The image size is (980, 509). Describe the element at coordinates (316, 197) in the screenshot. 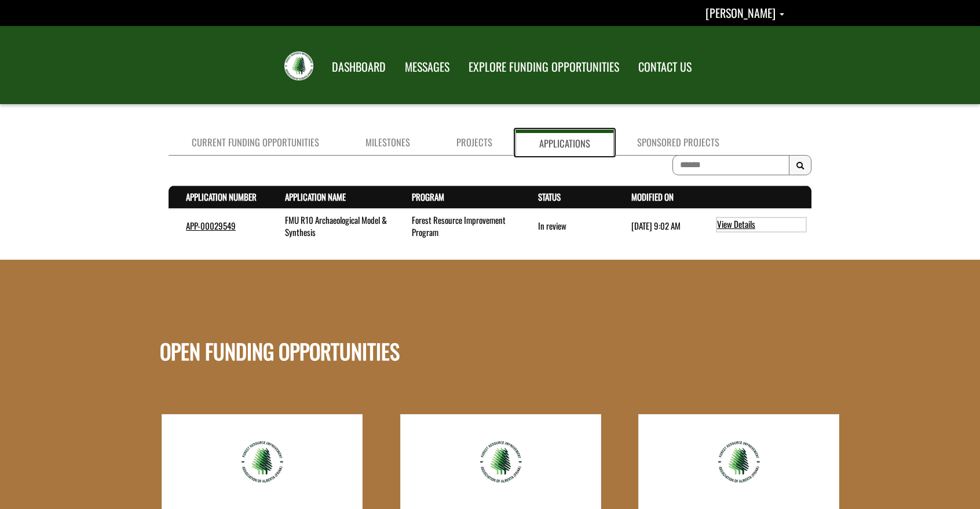

I see `a: Application Name` at that location.